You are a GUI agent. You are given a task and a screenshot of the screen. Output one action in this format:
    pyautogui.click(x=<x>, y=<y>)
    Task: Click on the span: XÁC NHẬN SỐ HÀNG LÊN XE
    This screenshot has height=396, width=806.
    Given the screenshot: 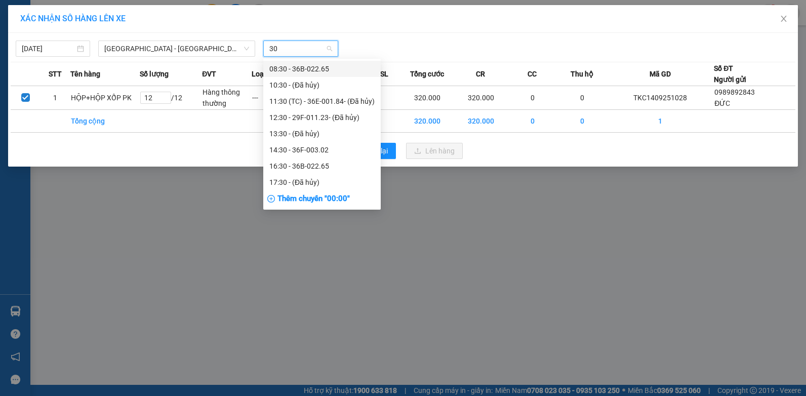 What is the action you would take?
    pyautogui.click(x=73, y=18)
    